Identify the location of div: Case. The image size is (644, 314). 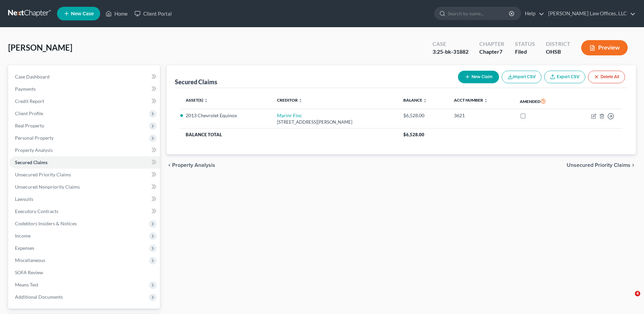
(450, 44).